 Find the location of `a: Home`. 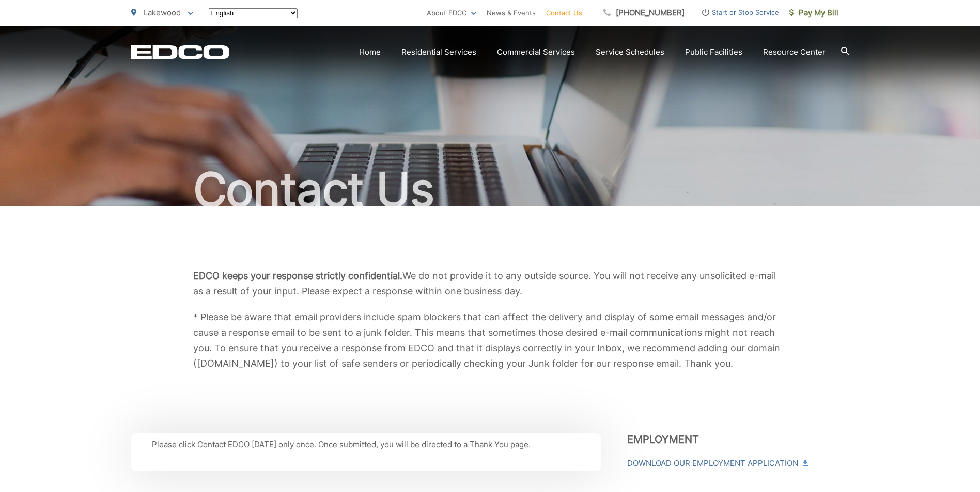

a: Home is located at coordinates (370, 52).